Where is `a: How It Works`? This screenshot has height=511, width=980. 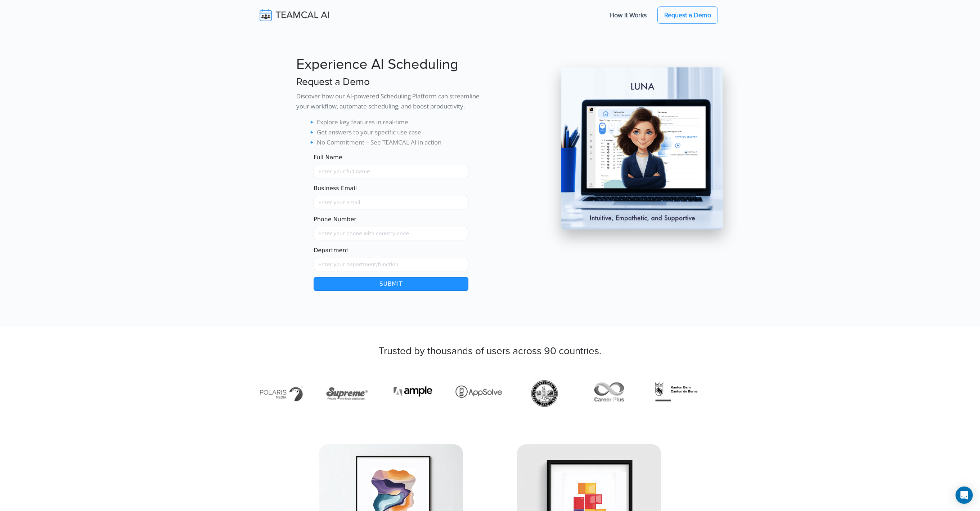 a: How It Works is located at coordinates (628, 15).